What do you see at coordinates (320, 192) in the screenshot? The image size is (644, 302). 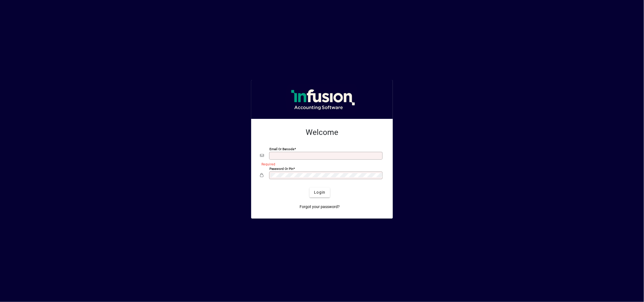 I see `span: Login` at bounding box center [320, 192].